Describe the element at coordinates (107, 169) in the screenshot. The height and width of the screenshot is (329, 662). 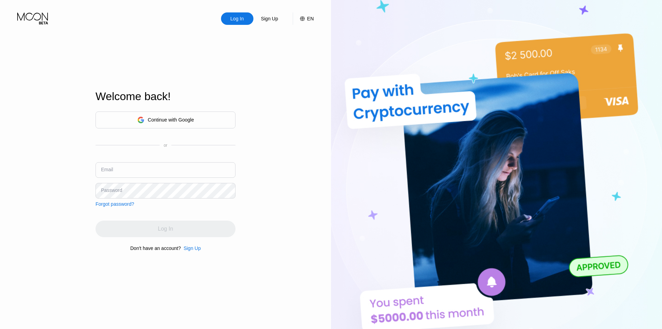
I see `div: Email` at that location.